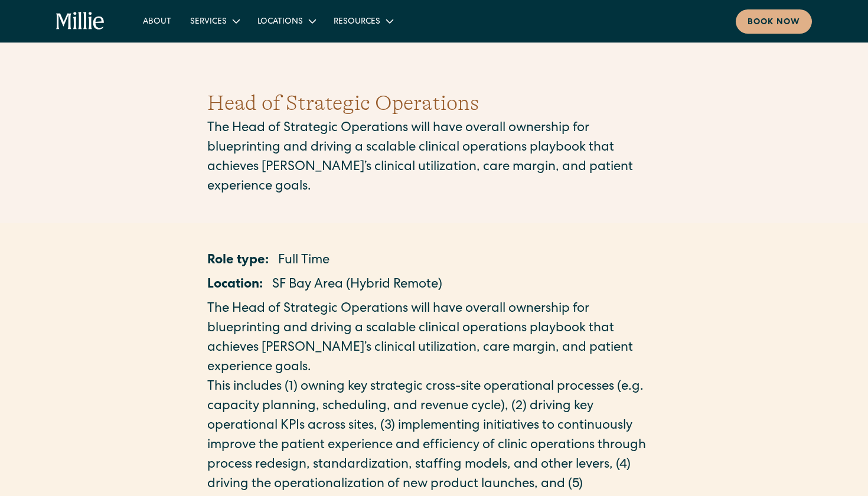 The image size is (868, 496). I want to click on h1: Head of Strategic Operations, so click(434, 104).